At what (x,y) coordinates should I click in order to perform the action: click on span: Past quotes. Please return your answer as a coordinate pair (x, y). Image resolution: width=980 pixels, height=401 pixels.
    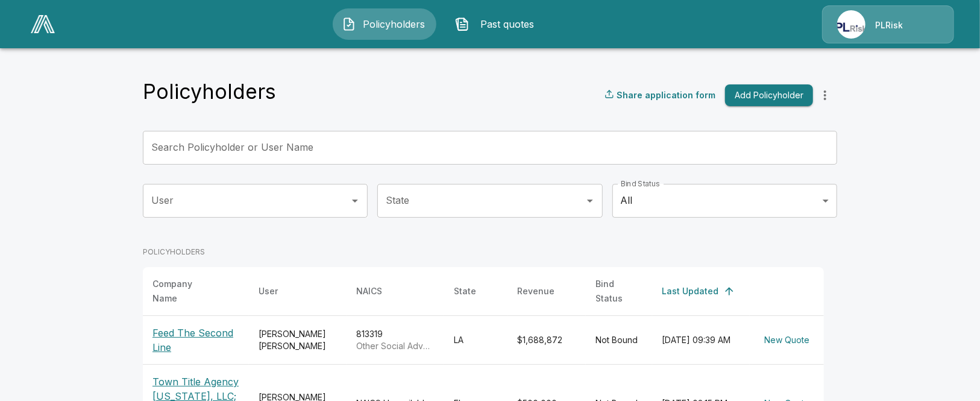
    Looking at the image, I should click on (508, 24).